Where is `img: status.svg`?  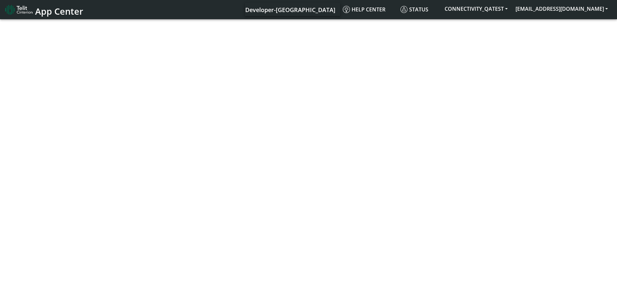
img: status.svg is located at coordinates (404, 9).